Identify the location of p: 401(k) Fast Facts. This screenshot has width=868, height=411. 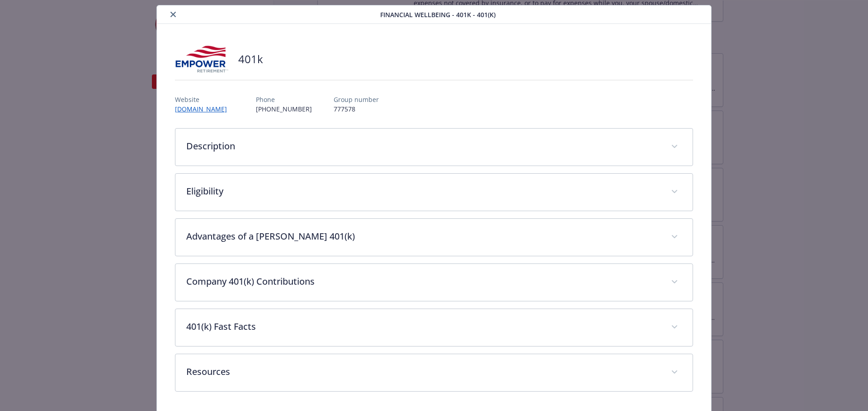
(423, 327).